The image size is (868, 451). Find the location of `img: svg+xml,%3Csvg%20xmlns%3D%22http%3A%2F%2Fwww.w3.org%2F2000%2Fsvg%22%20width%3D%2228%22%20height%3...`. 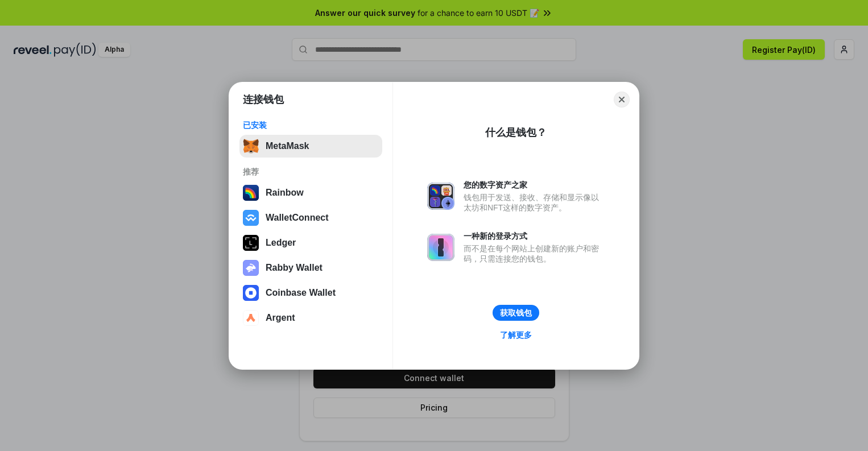

img: svg+xml,%3Csvg%20xmlns%3D%22http%3A%2F%2Fwww.w3.org%2F2000%2Fsvg%22%20width%3D%2228%22%20height%3... is located at coordinates (251, 243).